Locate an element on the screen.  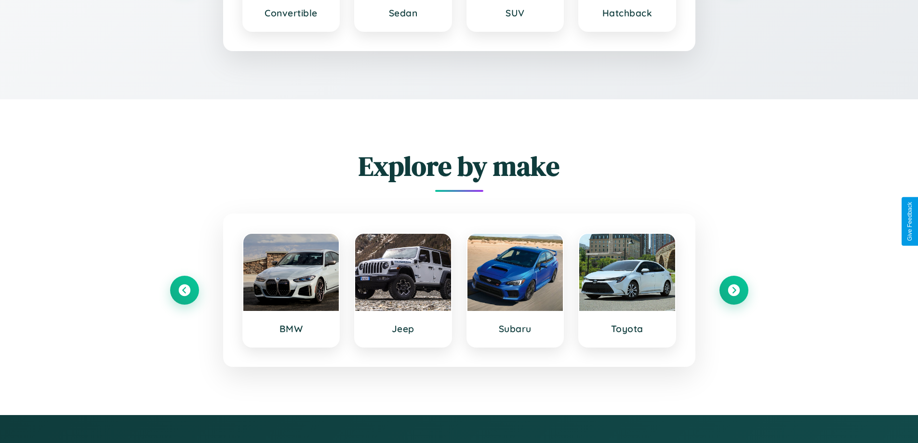
h3: Hatchback is located at coordinates (627, 13).